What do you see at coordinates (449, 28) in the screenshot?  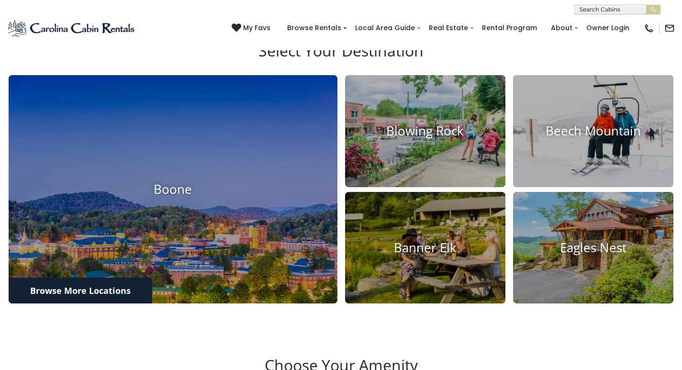 I see `a: Real Estate` at bounding box center [449, 28].